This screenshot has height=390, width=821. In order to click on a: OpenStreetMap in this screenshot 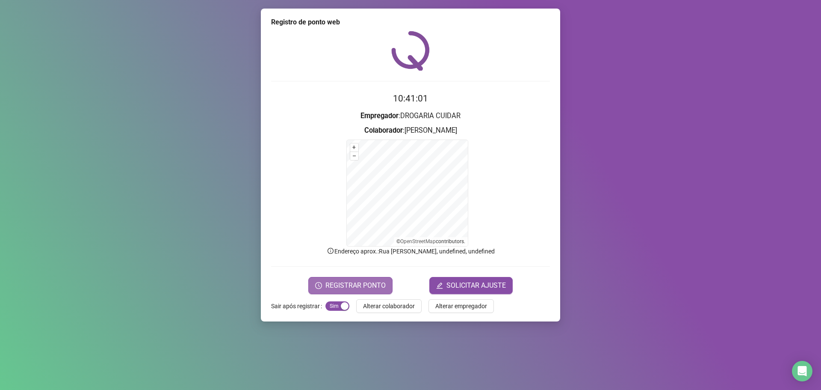, I will do `click(418, 241)`.